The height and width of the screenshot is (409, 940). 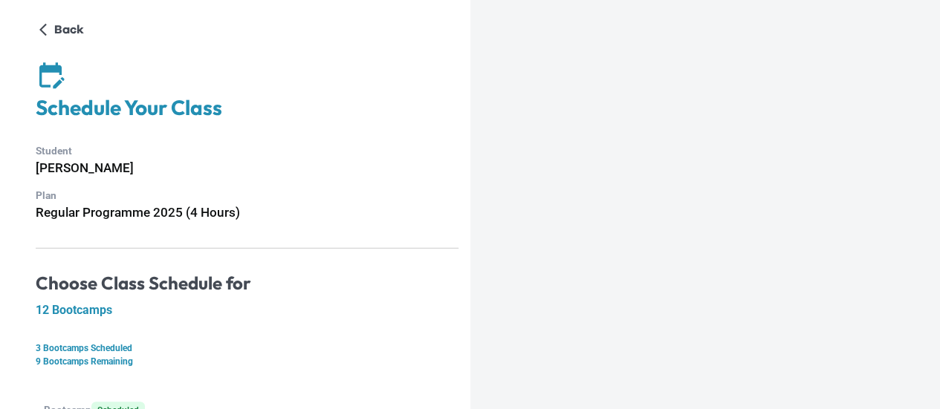 I want to click on h6: Regular Programme 2025 (4 Hours), so click(x=247, y=213).